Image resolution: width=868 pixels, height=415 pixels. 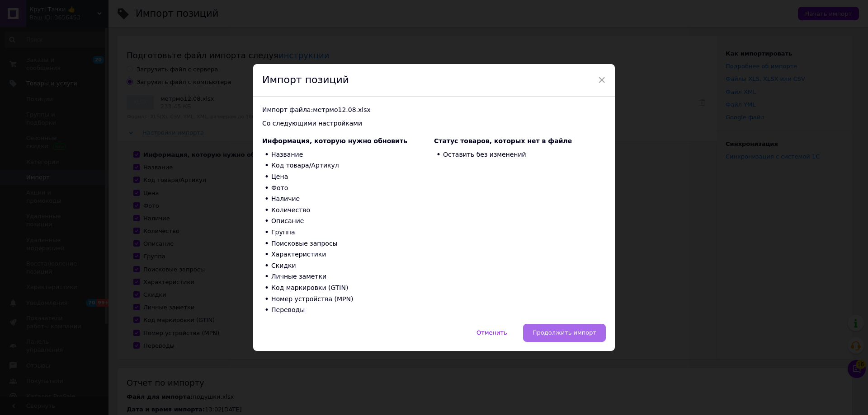 What do you see at coordinates (348, 232) in the screenshot?
I see `li: Группа` at bounding box center [348, 232].